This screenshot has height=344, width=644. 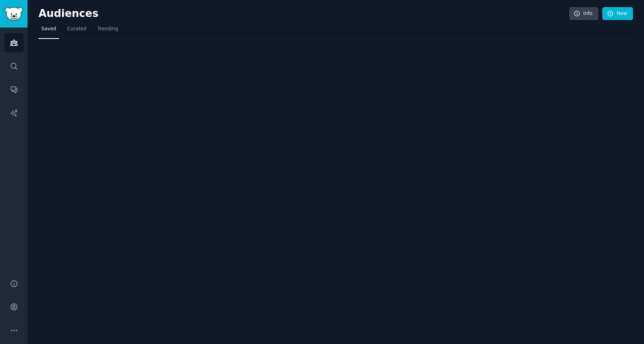 I want to click on a: Saved, so click(x=49, y=31).